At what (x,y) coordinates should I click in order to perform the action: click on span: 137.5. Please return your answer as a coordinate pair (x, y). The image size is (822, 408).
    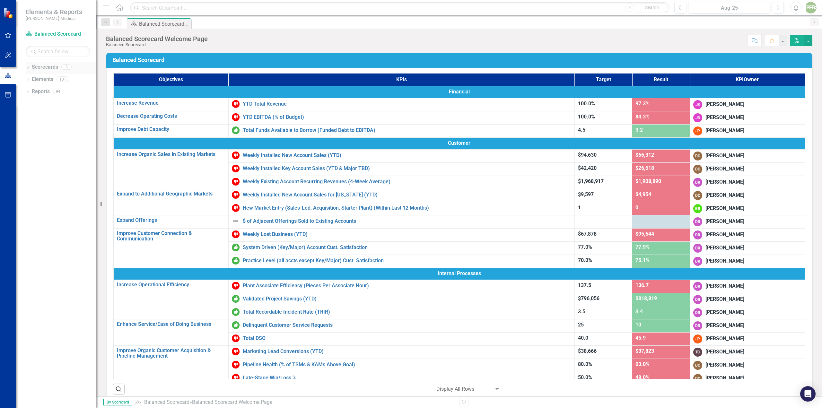
    Looking at the image, I should click on (584, 285).